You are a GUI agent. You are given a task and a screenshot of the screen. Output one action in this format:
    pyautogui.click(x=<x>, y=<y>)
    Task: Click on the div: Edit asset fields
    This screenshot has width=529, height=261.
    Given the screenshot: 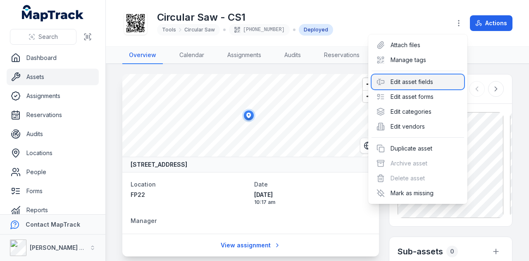 What is the action you would take?
    pyautogui.click(x=418, y=82)
    